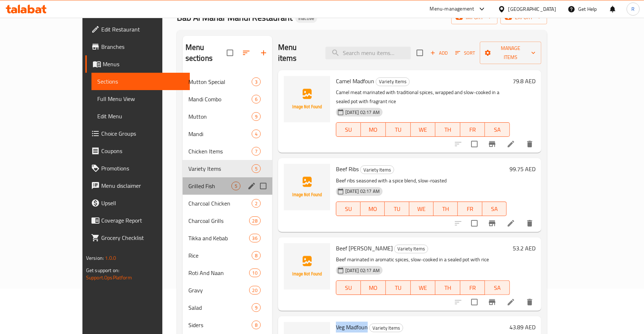 Image resolution: width=644 pixels, height=334 pixels. I want to click on div: Charcoal Chicken2, so click(227, 204).